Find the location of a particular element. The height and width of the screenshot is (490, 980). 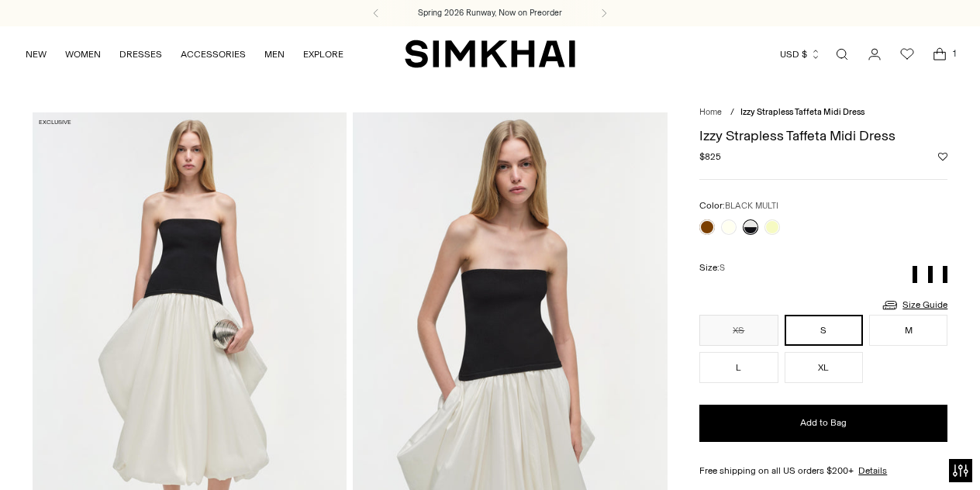

button: L is located at coordinates (738, 368).